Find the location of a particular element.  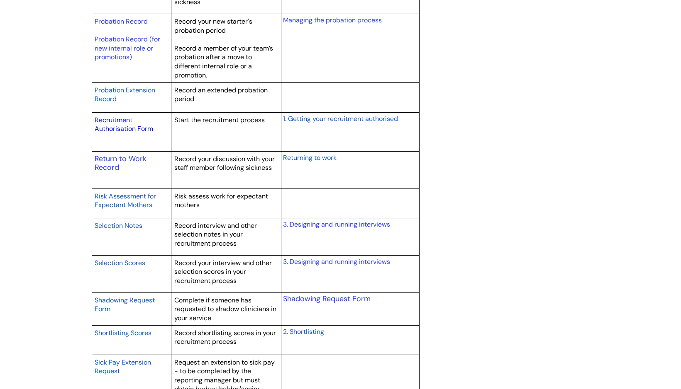

a: Probation Record is located at coordinates (121, 21).